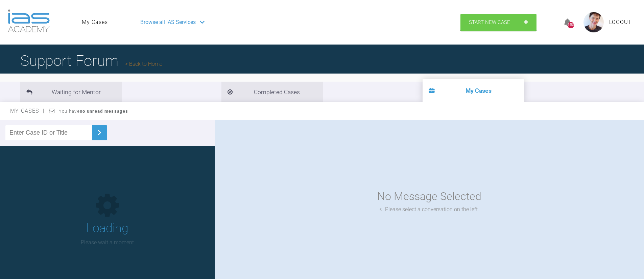  What do you see at coordinates (490, 22) in the screenshot?
I see `span: Start New Case` at bounding box center [490, 22].